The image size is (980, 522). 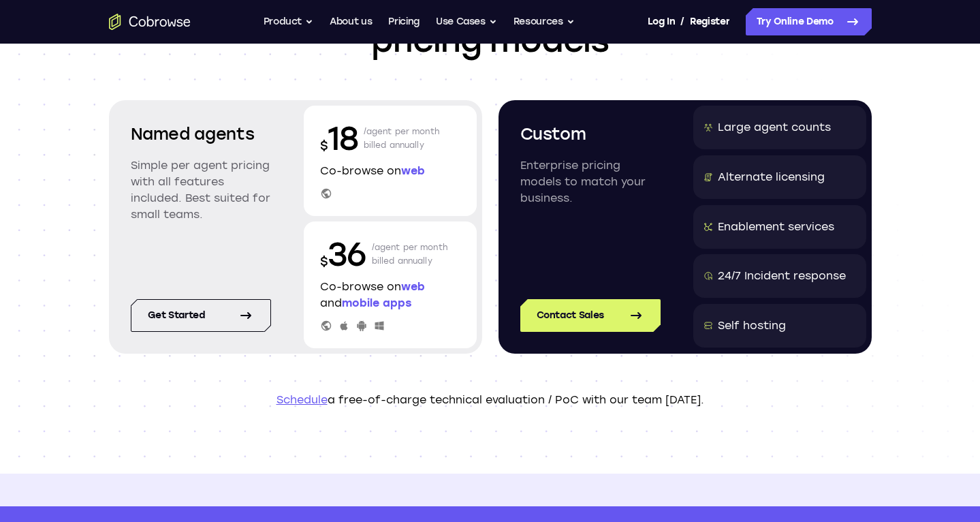 What do you see at coordinates (391, 171) in the screenshot?
I see `p: Co-browse on` at bounding box center [391, 171].